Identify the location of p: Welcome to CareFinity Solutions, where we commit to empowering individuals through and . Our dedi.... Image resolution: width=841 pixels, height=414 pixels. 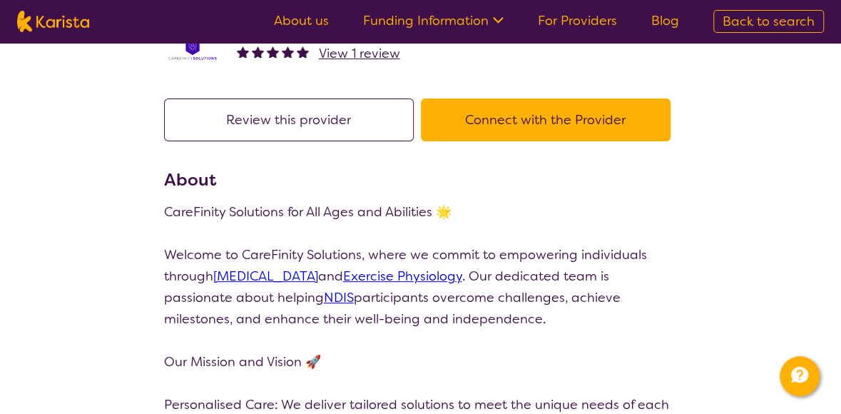
(421, 287).